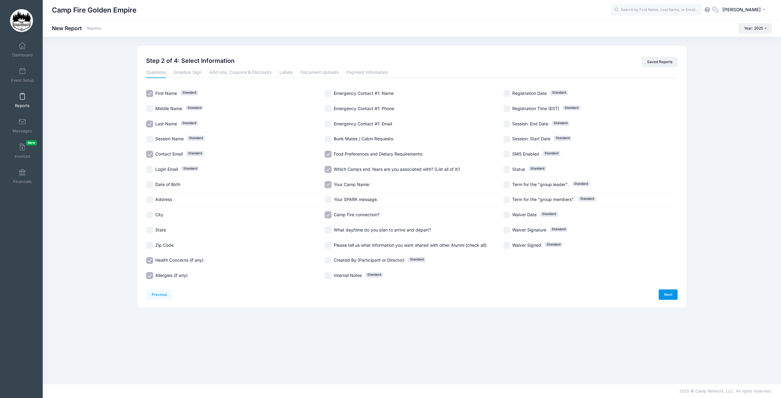 The width and height of the screenshot is (781, 398). Describe the element at coordinates (22, 156) in the screenshot. I see `span: Invoices` at that location.